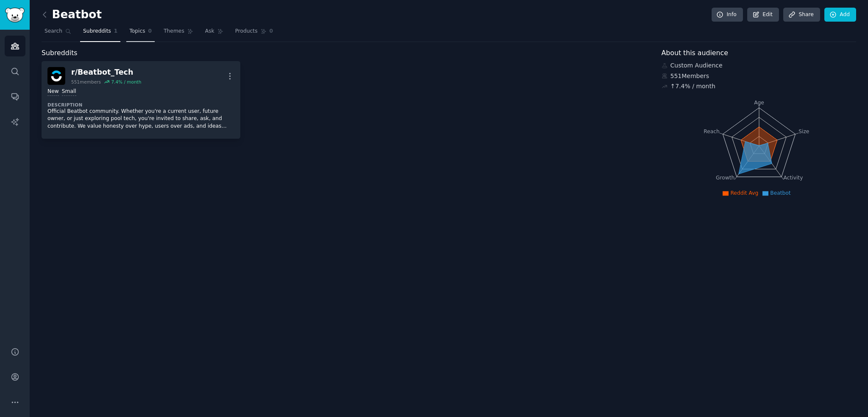  What do you see at coordinates (759, 103) in the screenshot?
I see `tspan: Age` at bounding box center [759, 103].